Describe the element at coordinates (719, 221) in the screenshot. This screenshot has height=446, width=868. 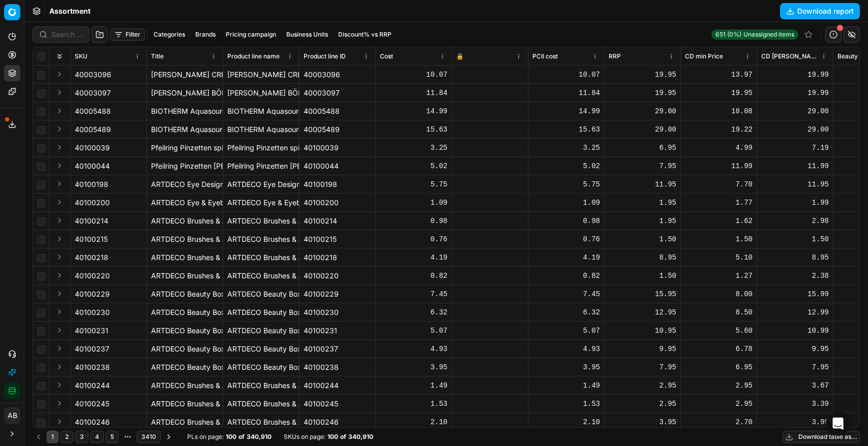
I see `div: 1.62` at that location.